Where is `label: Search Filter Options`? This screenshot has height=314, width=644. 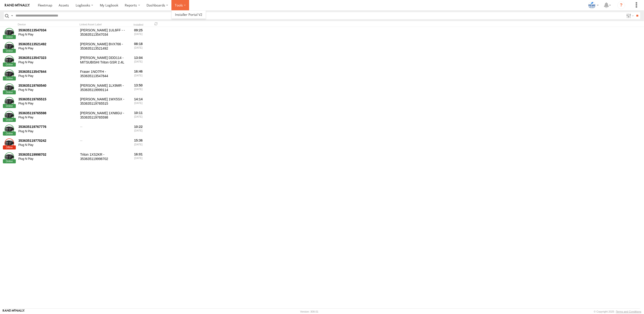
label: Search Filter Options is located at coordinates (629, 16).